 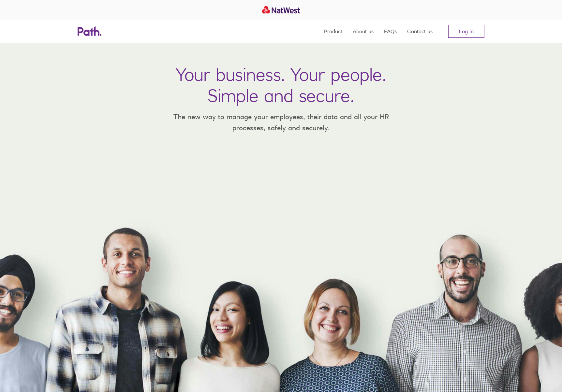 What do you see at coordinates (281, 85) in the screenshot?
I see `h1: Your business. Your people. Simple and secure.` at bounding box center [281, 85].